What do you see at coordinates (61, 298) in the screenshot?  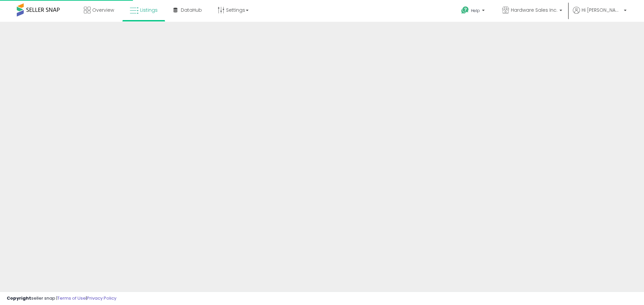 I see `div: seller snap | |` at bounding box center [61, 298].